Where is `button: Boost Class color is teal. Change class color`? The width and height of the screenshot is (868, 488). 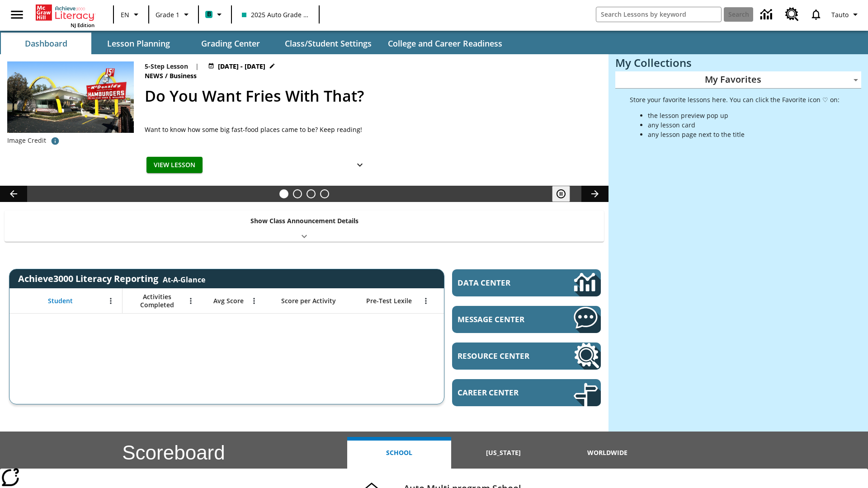
button: Boost Class color is teal. Change class color is located at coordinates (215, 15).